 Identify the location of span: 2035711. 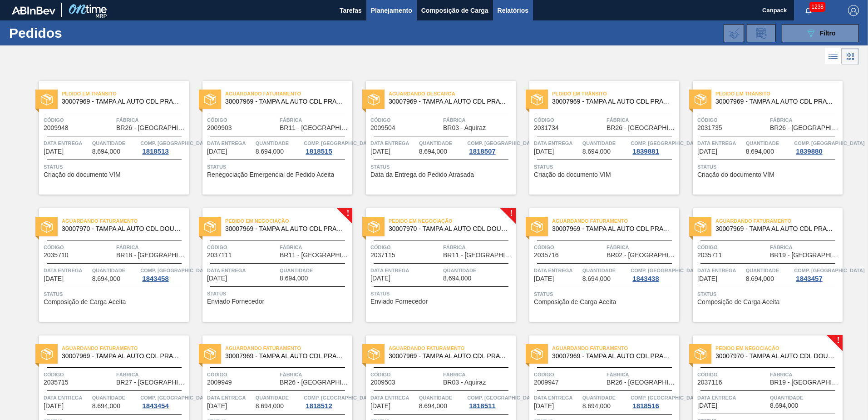
(710, 255).